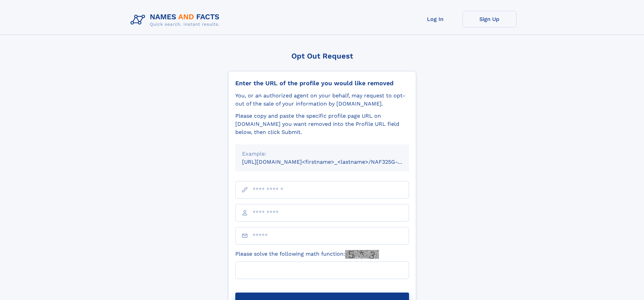 The image size is (644, 300). Describe the element at coordinates (322, 83) in the screenshot. I see `div: Enter the URL of the profile you would like removed` at that location.